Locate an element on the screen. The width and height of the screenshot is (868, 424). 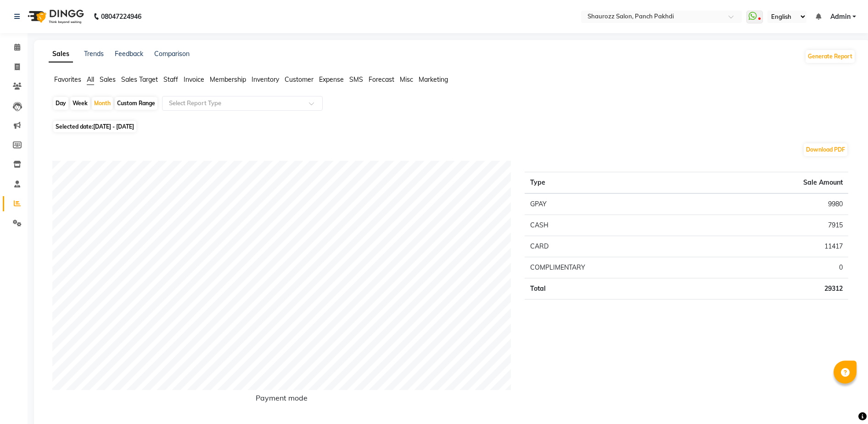
button: Generate Report is located at coordinates (830, 57).